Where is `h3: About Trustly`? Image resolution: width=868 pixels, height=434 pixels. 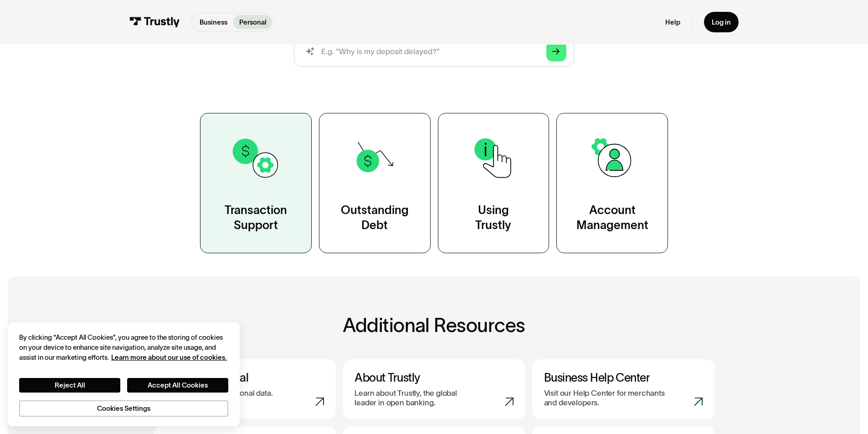 h3: About Trustly is located at coordinates (433, 377).